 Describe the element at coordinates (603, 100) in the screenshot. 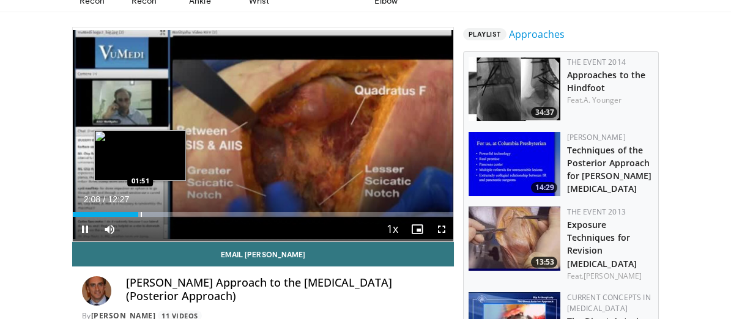

I see `a: A. Younger` at that location.